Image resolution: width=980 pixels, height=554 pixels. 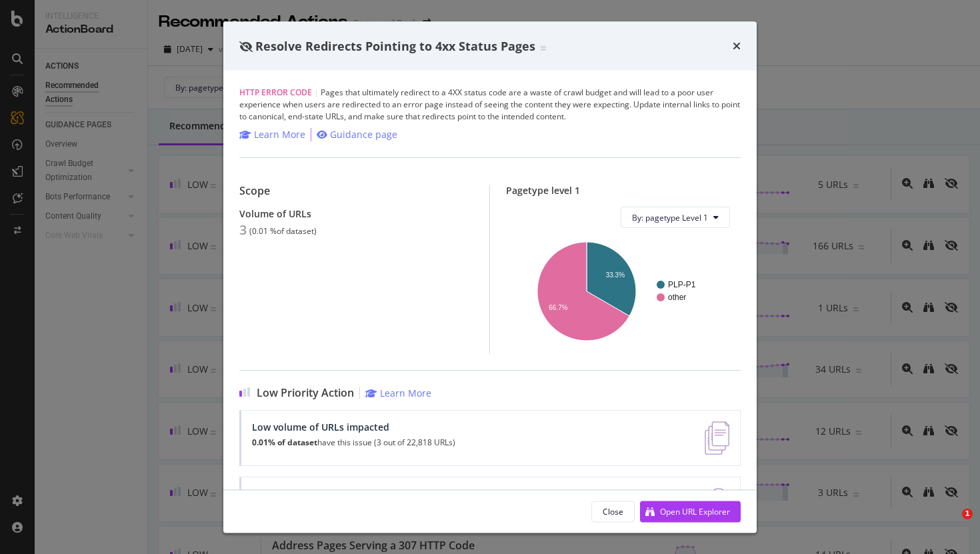 I want to click on div: Scope, so click(x=356, y=191).